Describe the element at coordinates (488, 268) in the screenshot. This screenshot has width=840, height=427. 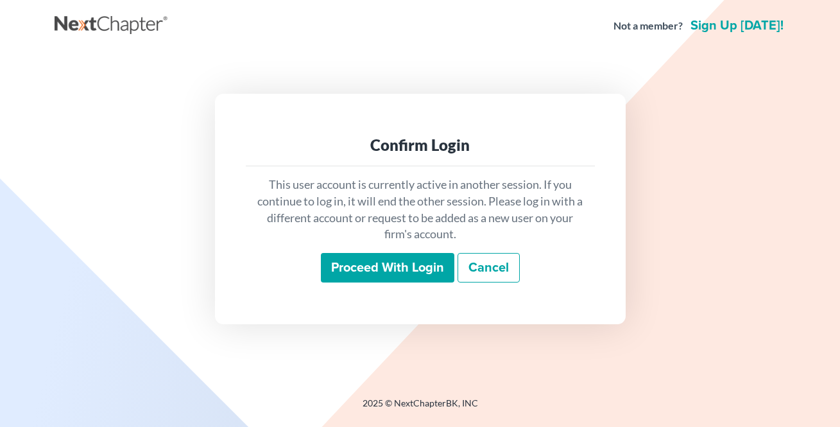
I see `a: Cancel` at that location.